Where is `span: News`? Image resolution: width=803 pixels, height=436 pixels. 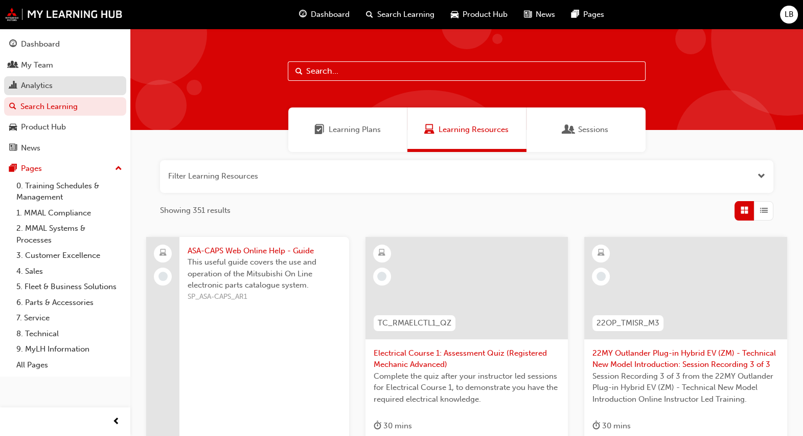
span: News is located at coordinates (545, 14).